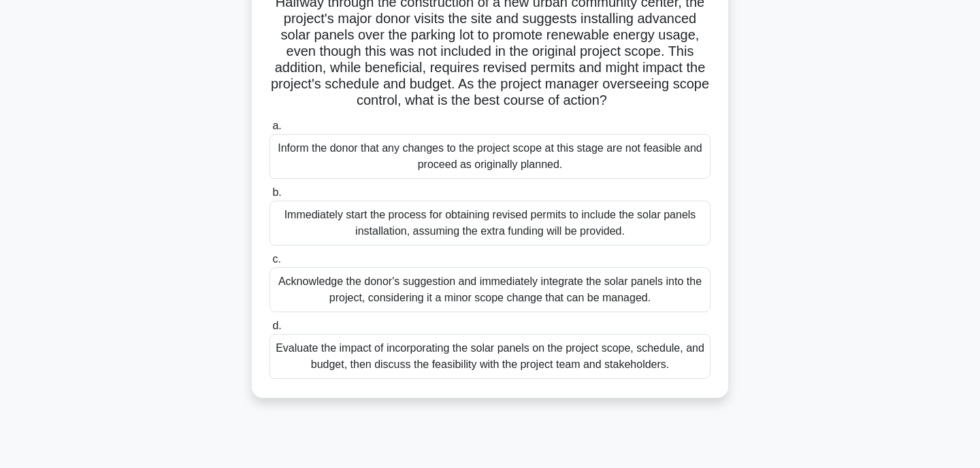  Describe the element at coordinates (276, 192) in the screenshot. I see `span: b.` at that location.